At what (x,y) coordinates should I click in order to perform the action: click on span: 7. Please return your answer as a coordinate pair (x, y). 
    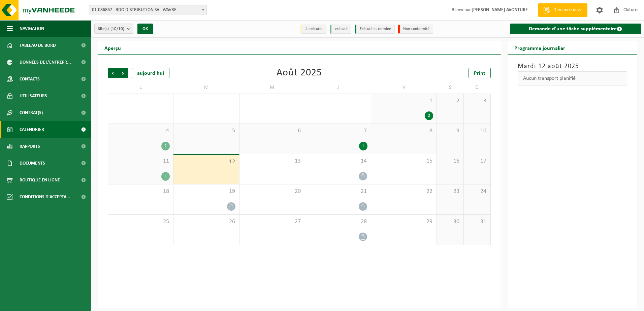
    Looking at the image, I should click on (338, 131).